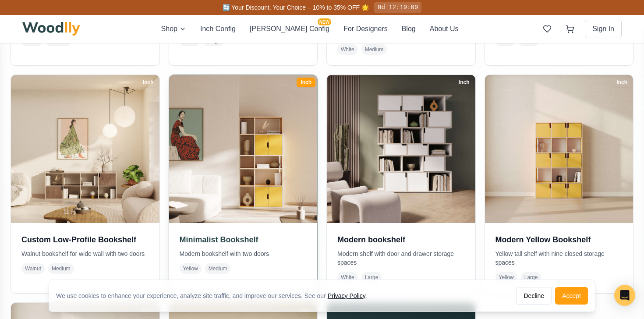 This screenshot has height=319, width=644. What do you see at coordinates (85, 149) in the screenshot?
I see `img: Custom Low-Profile Bookshelf` at bounding box center [85, 149].